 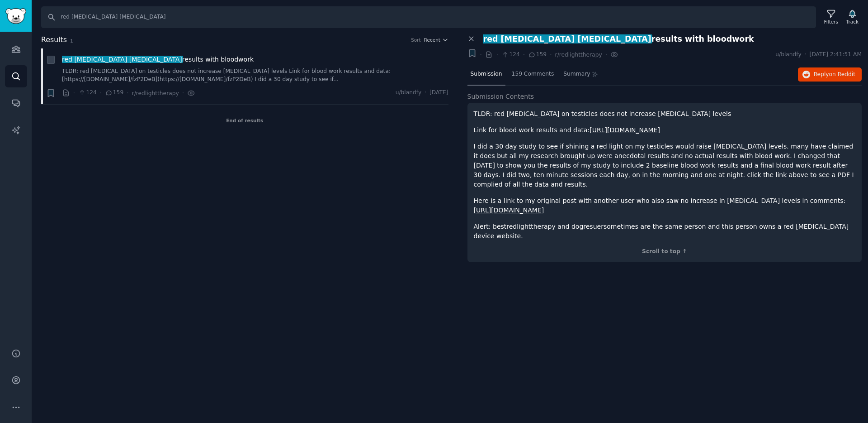 I want to click on span: Submission, so click(x=487, y=74).